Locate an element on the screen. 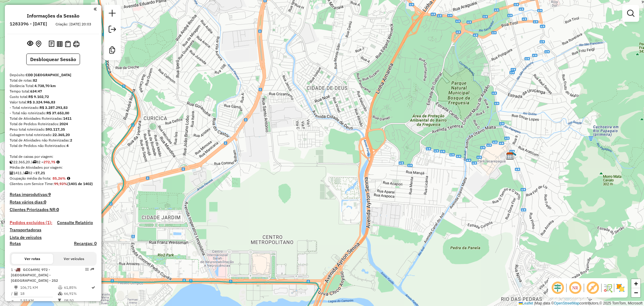  button: Visualizar Romaneio is located at coordinates (68, 44).